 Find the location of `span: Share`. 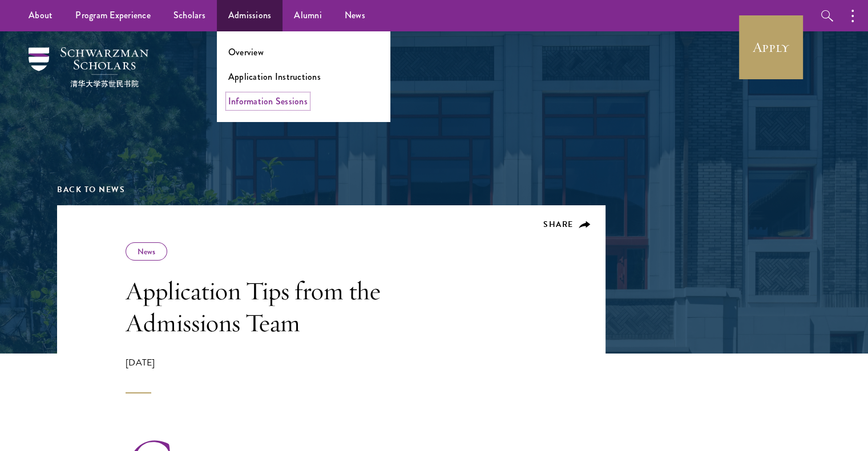

span: Share is located at coordinates (558, 225).